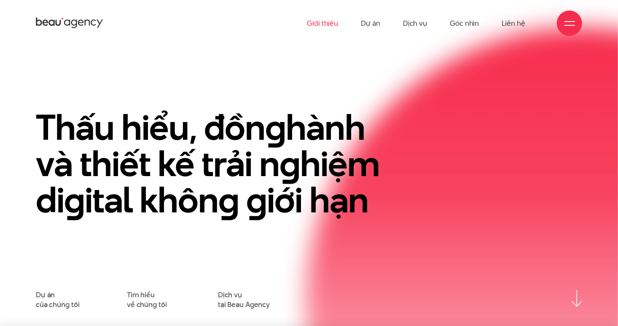 This screenshot has height=326, width=618. I want to click on a: Tìm hiểuvề chúng tôi, so click(147, 299).